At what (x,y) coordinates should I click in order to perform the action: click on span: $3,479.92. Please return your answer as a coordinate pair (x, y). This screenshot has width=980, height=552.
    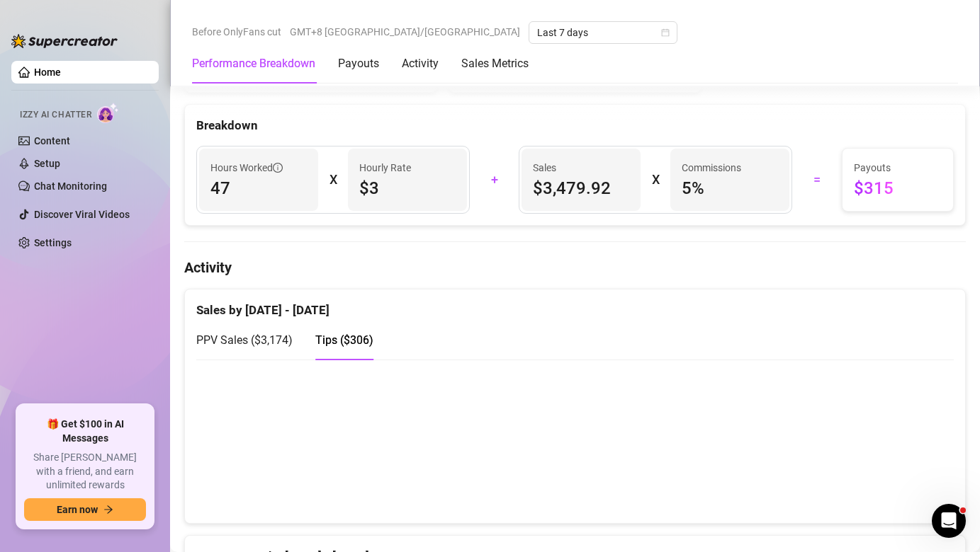
    Looking at the image, I should click on (581, 188).